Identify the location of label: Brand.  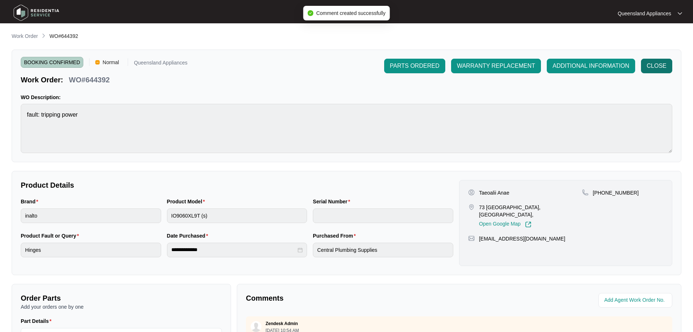
(31, 201).